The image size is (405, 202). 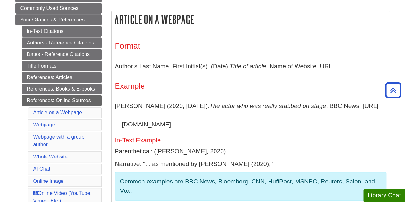 What do you see at coordinates (393, 90) in the screenshot?
I see `a: Back to Top` at bounding box center [393, 90].